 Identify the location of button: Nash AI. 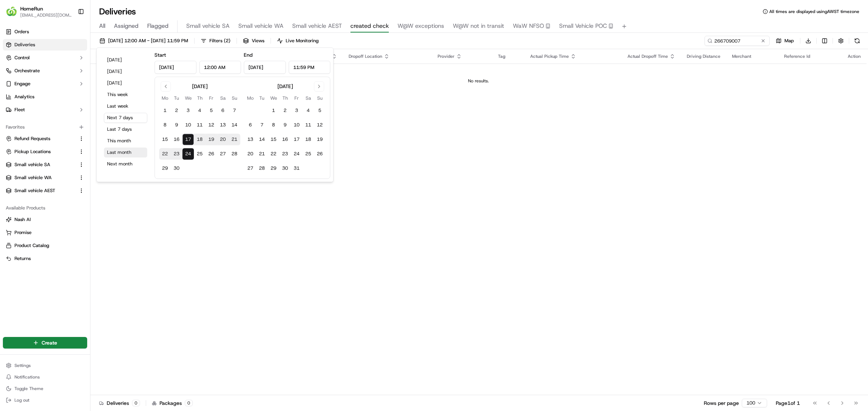
(45, 219).